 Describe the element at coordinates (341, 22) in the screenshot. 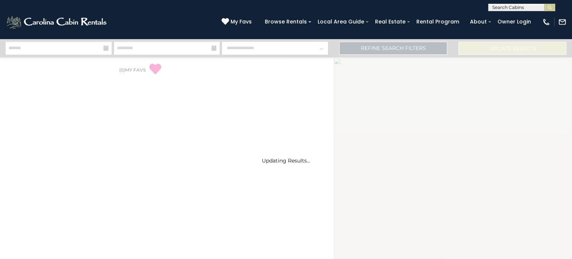

I see `a: Local Area Guide` at that location.